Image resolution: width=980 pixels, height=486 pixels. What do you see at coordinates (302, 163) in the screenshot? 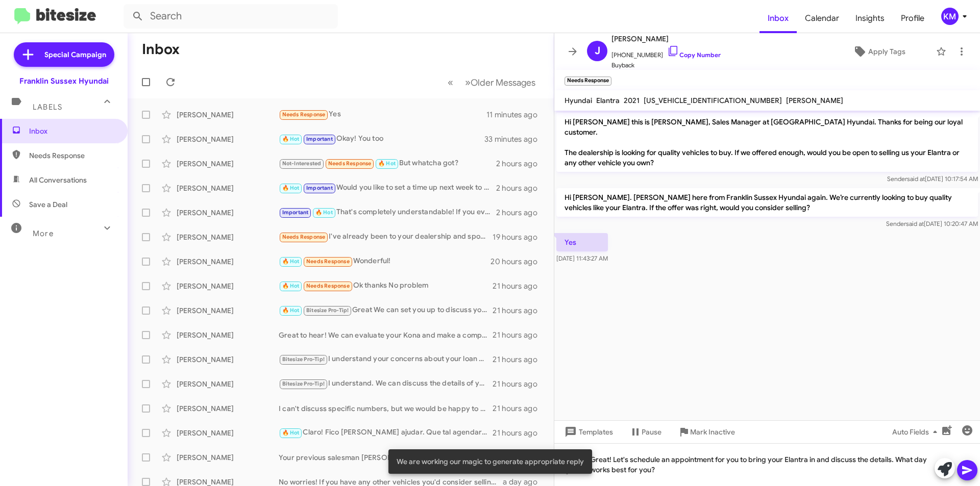
I see `span: Not-Interested` at bounding box center [302, 163].